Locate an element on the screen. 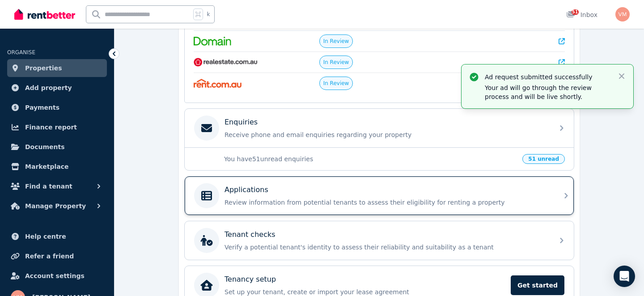  img: RentBetter is located at coordinates (45, 15).